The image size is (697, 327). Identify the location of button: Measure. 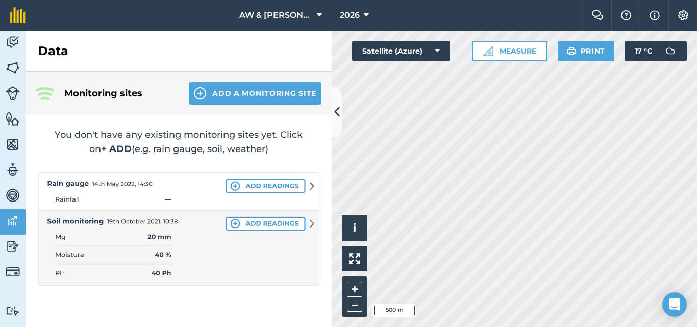
(510, 51).